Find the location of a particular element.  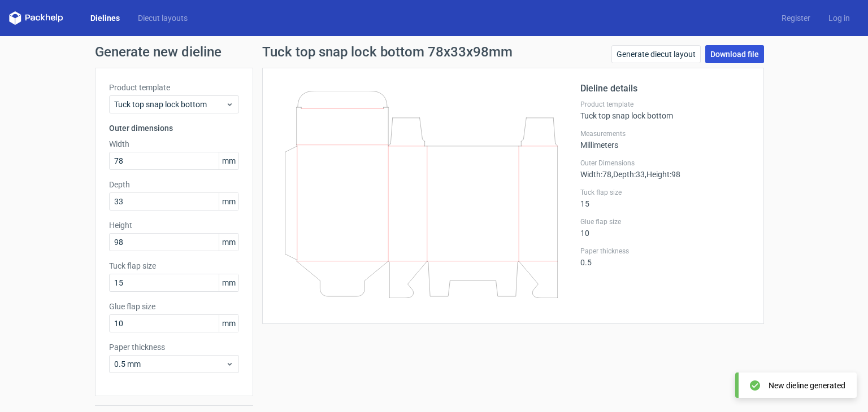

a: Generate diecut layout is located at coordinates (656, 54).